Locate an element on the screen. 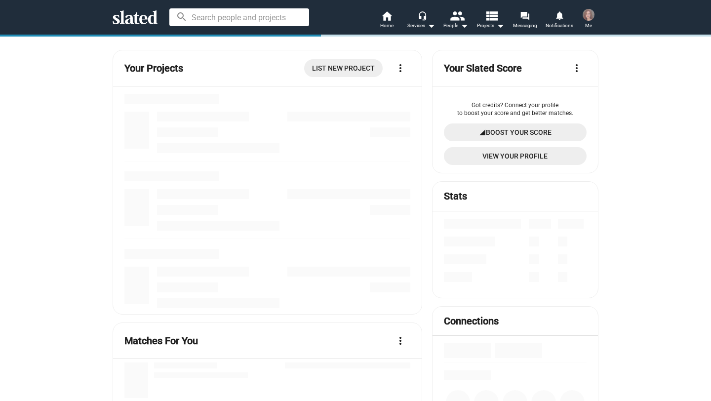 This screenshot has height=401, width=711. a: Notifications is located at coordinates (559, 21).